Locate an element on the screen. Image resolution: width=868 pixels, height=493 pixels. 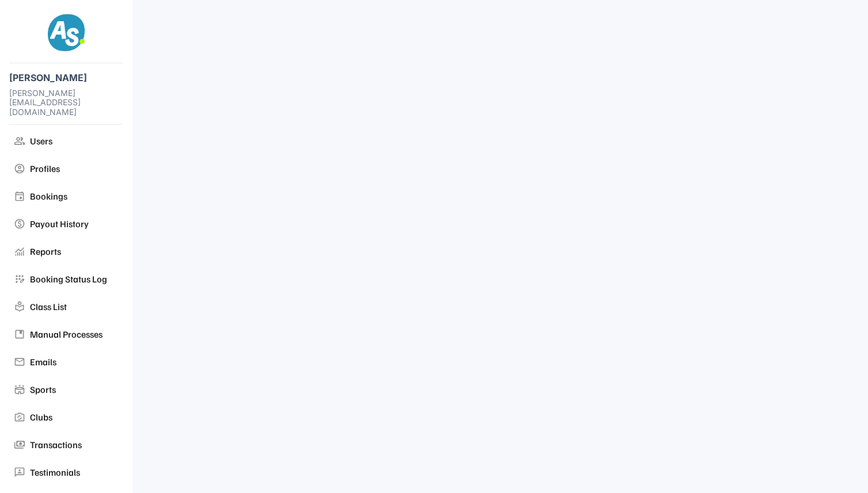
img: 3p_24dp_909090_FILL0_wght400_GRAD0_opsz24.svg is located at coordinates (20, 473).